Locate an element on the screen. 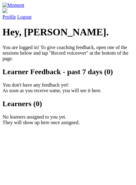 Image resolution: width=136 pixels, height=185 pixels. p: You don't have any feedback yet! As soon as you receive some, you will see it here. is located at coordinates (68, 88).